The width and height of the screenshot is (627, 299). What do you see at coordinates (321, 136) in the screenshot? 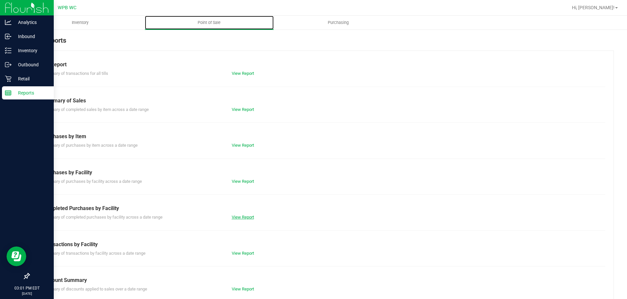
I see `div: Purchases by Item` at bounding box center [321, 136].